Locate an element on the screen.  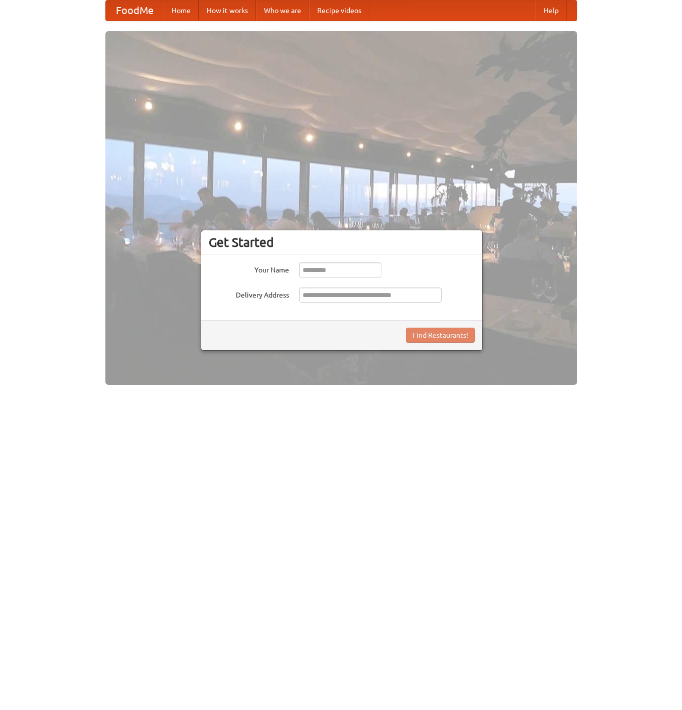
a: Recipe videos is located at coordinates (339, 11).